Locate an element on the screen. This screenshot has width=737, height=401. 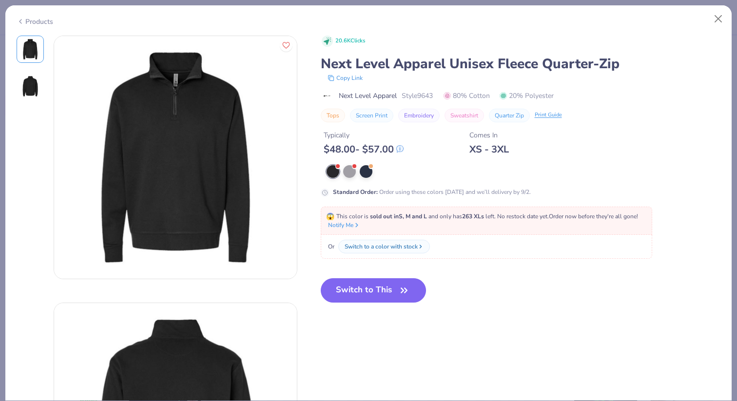
div: $ 48.00 - $ 57.00 is located at coordinates (364, 149).